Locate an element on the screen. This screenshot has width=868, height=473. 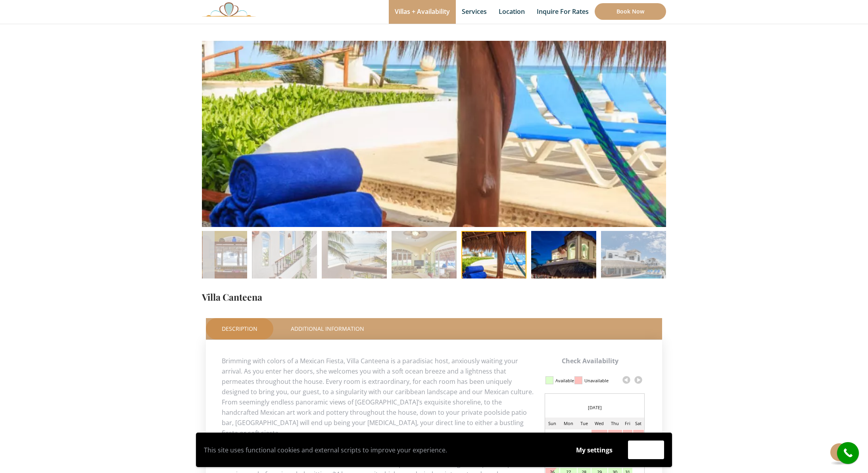
div: 2 is located at coordinates (615, 435).